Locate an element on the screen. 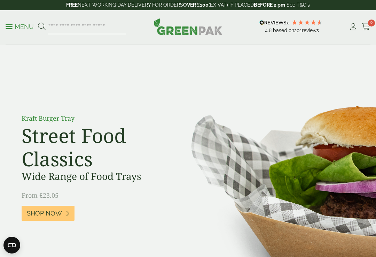  i: My Account is located at coordinates (353, 27).